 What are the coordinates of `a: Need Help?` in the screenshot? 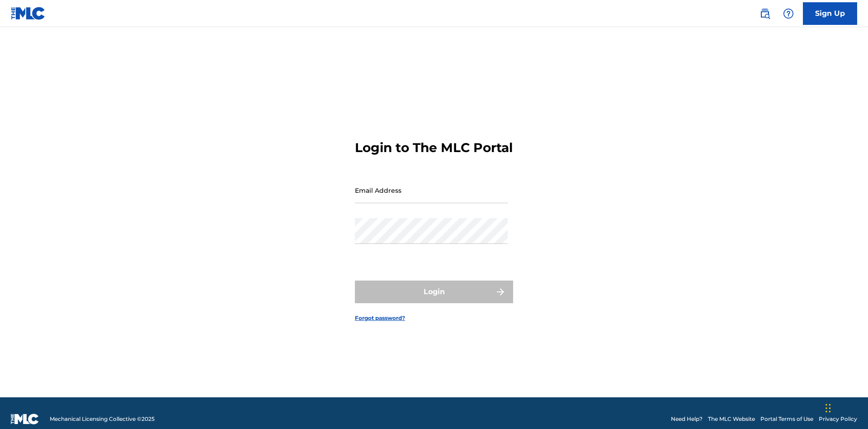 It's located at (686, 419).